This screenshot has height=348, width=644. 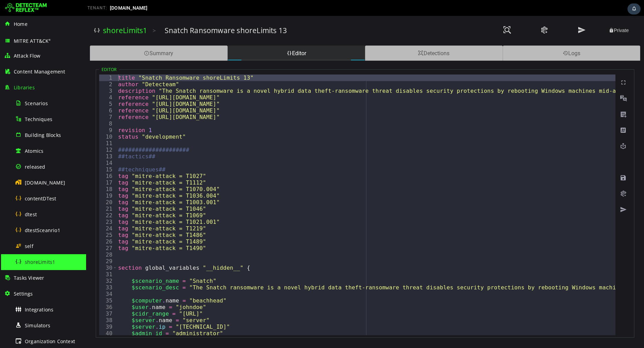 What do you see at coordinates (39, 309) in the screenshot?
I see `span: Integrations` at bounding box center [39, 309].